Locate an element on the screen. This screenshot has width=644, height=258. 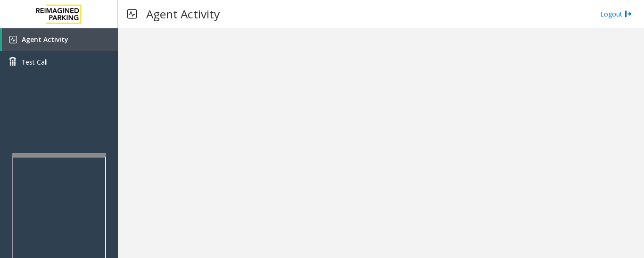
h3: Agent Activity is located at coordinates (183, 14).